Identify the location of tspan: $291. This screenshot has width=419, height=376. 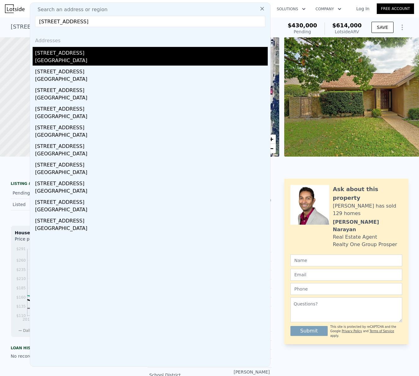
(21, 249).